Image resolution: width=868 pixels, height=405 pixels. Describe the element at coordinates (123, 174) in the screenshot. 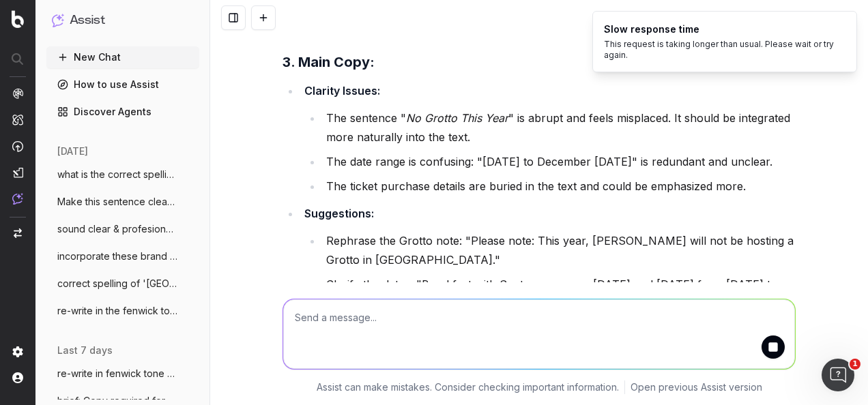

I see `button: what is the correct spelling of 'grown u` at that location.